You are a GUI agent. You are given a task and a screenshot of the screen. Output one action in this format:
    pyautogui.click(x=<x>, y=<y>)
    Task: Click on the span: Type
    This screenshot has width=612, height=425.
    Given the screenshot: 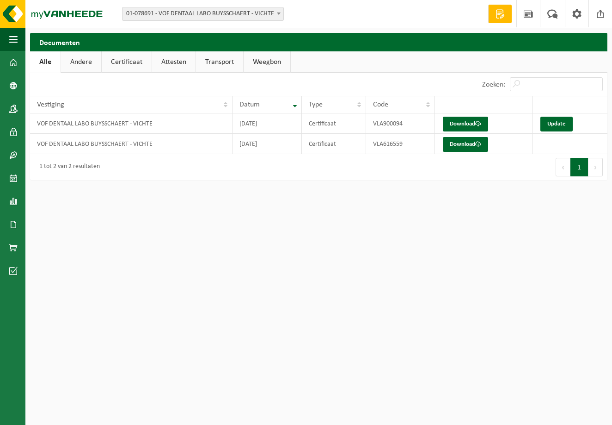 What is the action you would take?
    pyautogui.click(x=316, y=105)
    